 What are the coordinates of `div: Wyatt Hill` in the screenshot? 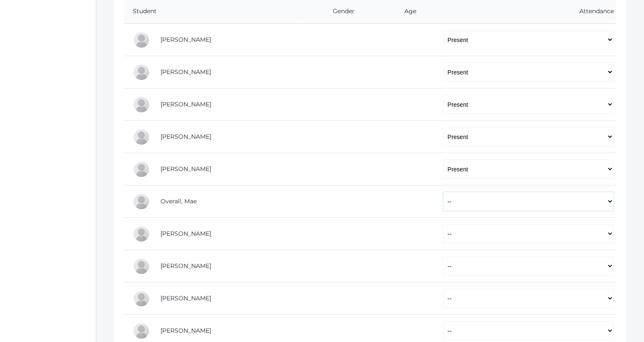 It's located at (141, 72).